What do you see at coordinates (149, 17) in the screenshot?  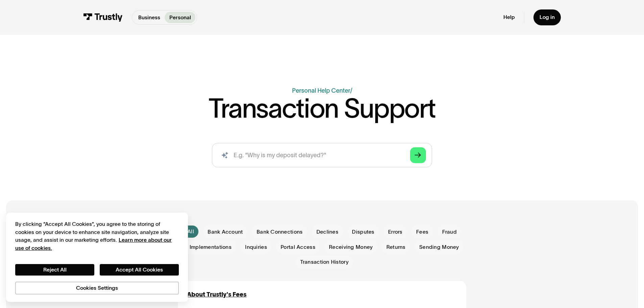 I see `a: Business` at bounding box center [149, 17].